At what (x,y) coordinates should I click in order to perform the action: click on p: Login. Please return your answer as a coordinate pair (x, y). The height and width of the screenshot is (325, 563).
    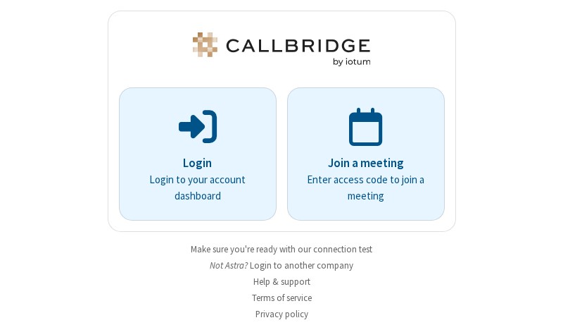
    Looking at the image, I should click on (198, 163).